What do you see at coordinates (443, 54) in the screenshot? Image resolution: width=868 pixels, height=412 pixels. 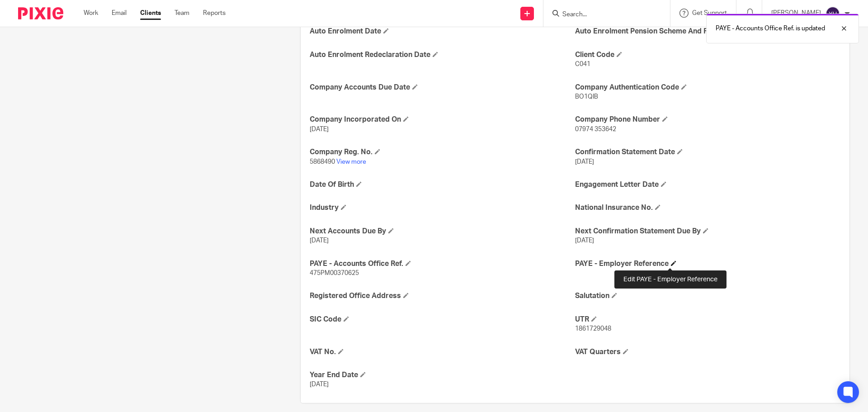 I see `h4: Auto Enrolment Redeclaration Date` at bounding box center [443, 54].